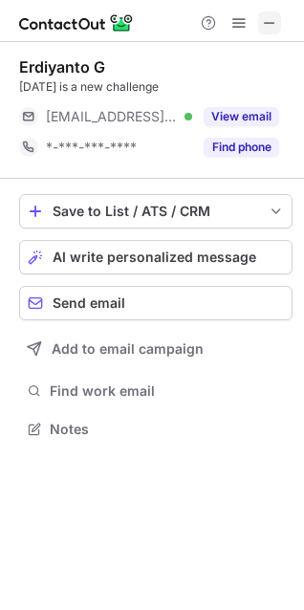  Describe the element at coordinates (127, 349) in the screenshot. I see `span: Add to email campaign` at that location.